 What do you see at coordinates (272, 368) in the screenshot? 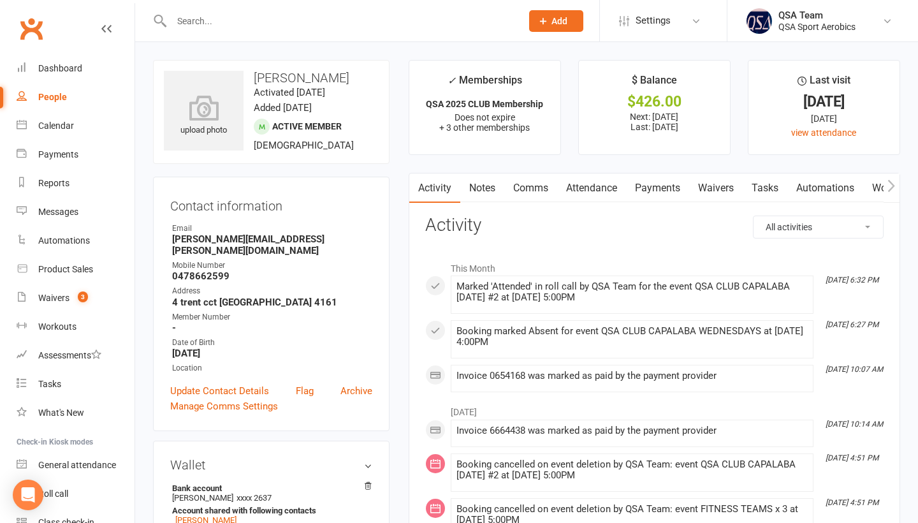
I see `div: Location` at bounding box center [272, 368].